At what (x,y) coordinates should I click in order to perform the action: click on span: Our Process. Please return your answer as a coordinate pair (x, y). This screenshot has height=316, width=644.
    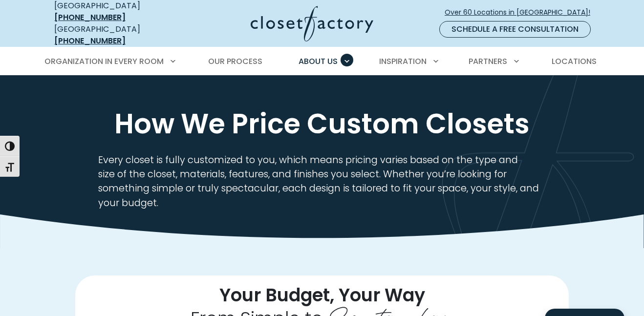
    Looking at the image, I should click on (235, 61).